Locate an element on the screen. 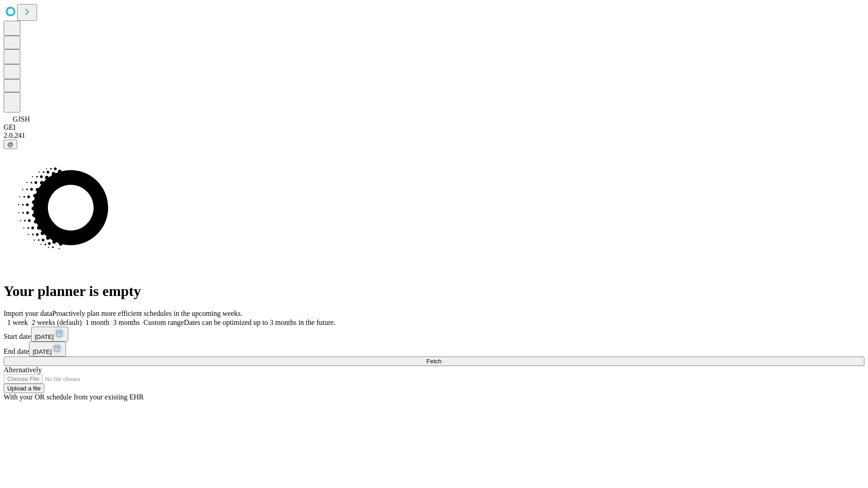 This screenshot has height=488, width=868. span: Custom range is located at coordinates (163, 322).